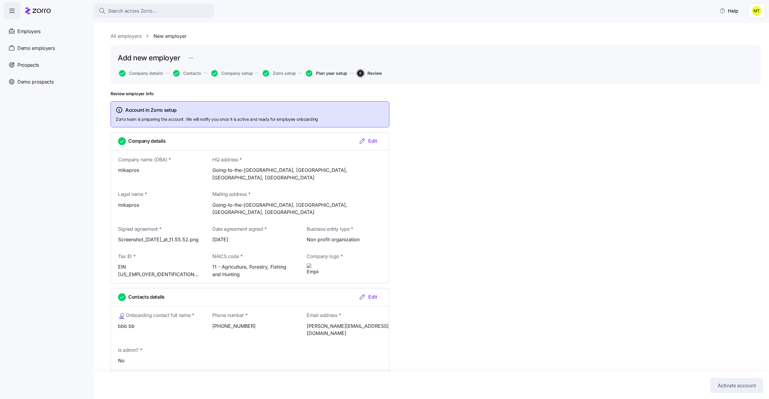  I want to click on h1: Add new employer, so click(149, 58).